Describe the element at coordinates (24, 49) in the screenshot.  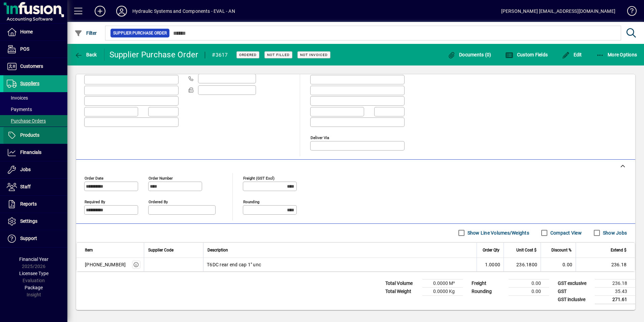
I see `span: POS` at that location.